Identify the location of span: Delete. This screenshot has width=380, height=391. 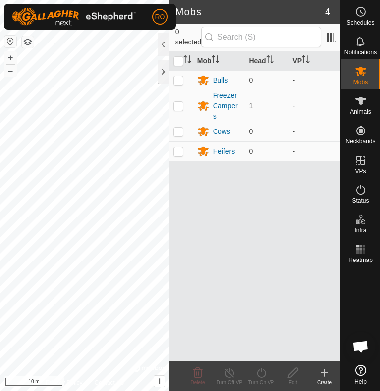
(197, 382).